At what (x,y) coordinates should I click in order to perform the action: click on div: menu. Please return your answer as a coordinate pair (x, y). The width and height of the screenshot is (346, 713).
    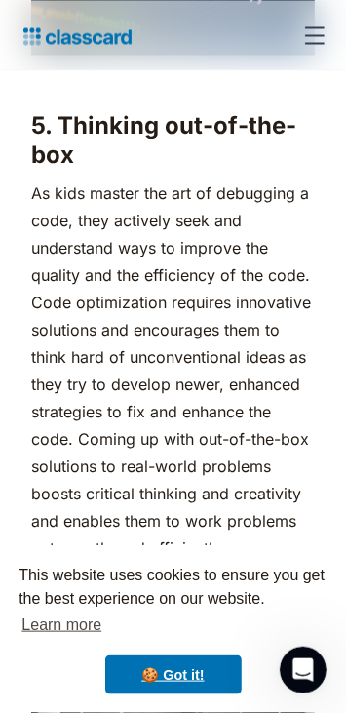
    Looking at the image, I should click on (311, 35).